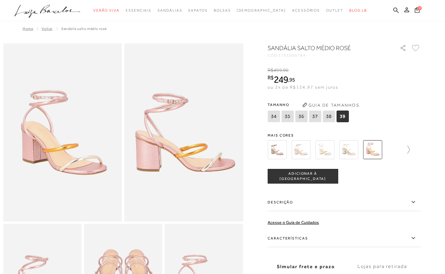 Image resolution: width=445 pixels, height=274 pixels. Describe the element at coordinates (222, 10) in the screenshot. I see `span: Bolsas` at that location.